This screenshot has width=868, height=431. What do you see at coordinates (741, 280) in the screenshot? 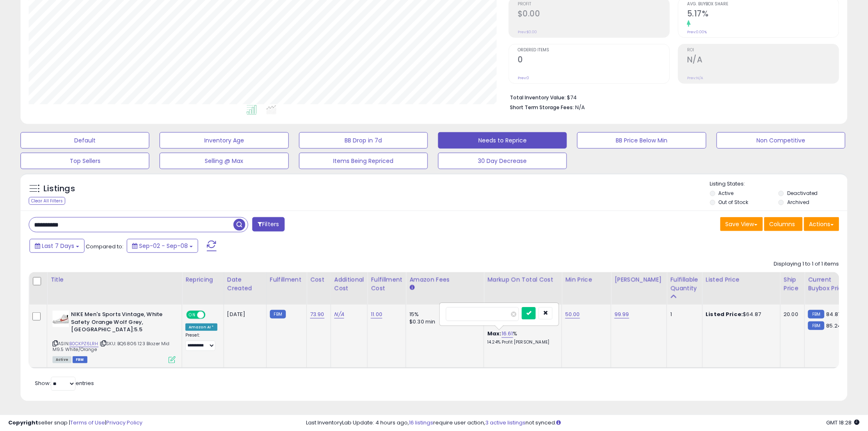
I see `div: Listed Price` at bounding box center [741, 280].